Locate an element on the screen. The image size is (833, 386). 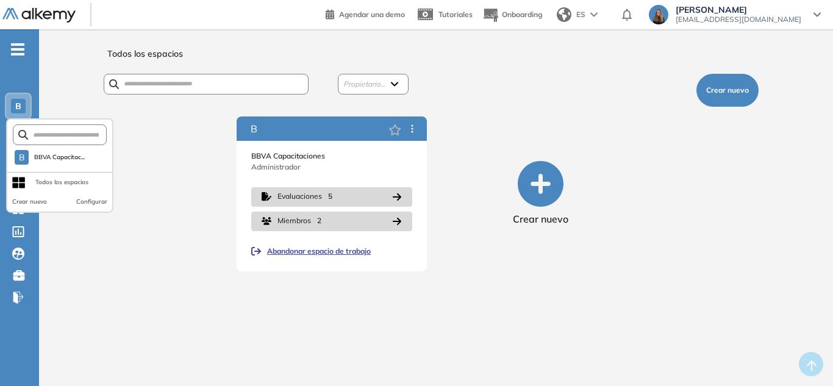
p: BBVA Capacitaciones is located at coordinates (332, 156).